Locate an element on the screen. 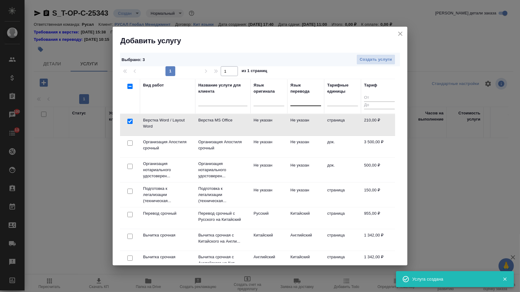  button: Создать услуги is located at coordinates (376, 60).